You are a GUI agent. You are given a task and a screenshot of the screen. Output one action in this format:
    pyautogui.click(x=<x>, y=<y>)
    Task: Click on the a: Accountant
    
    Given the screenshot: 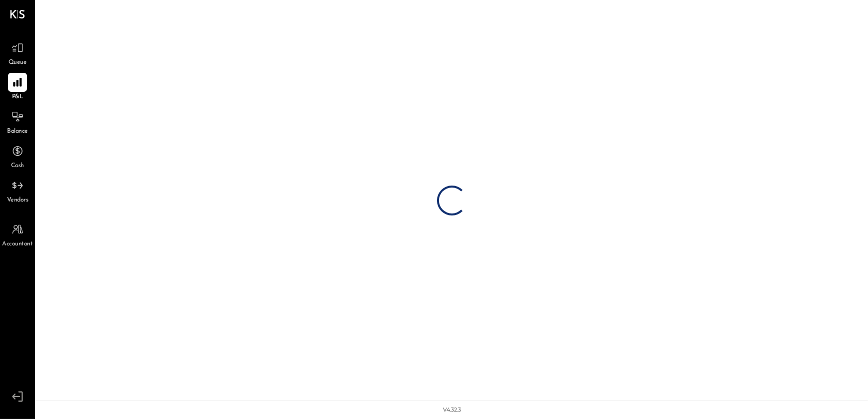 What is the action you would take?
    pyautogui.click(x=17, y=234)
    